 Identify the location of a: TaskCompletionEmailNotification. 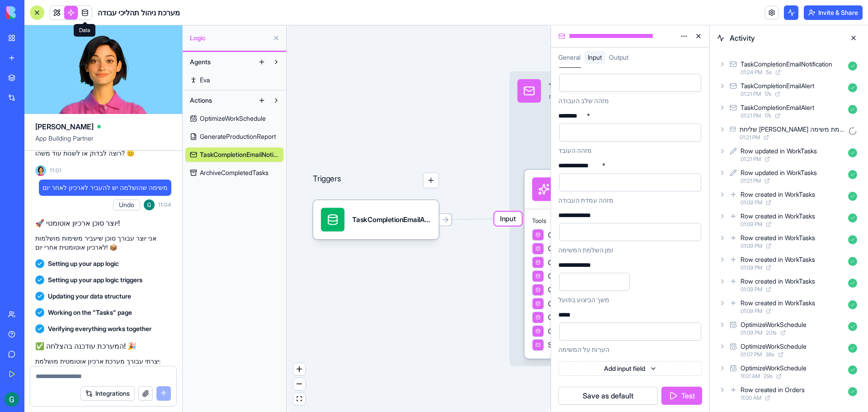
(234, 155).